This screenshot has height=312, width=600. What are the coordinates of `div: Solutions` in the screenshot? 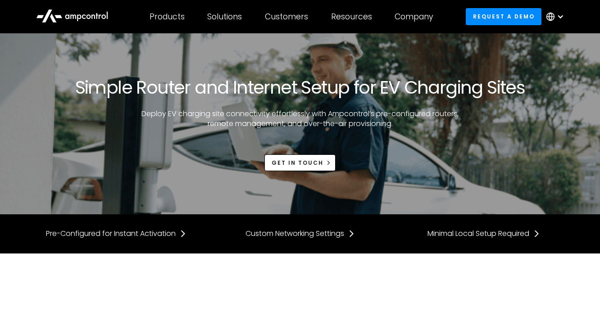 It's located at (224, 17).